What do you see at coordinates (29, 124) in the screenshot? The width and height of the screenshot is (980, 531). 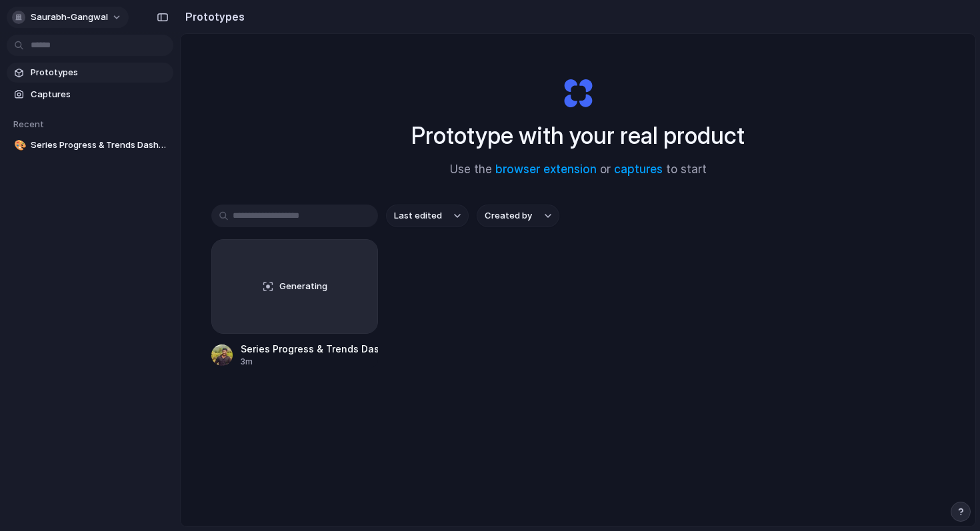 I see `span: Recent` at bounding box center [29, 124].